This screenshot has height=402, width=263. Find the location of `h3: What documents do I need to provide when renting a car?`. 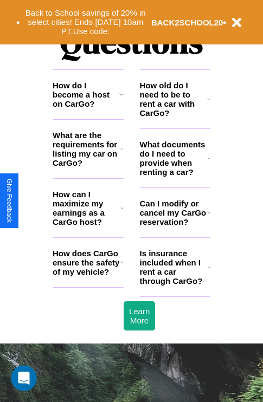

h3: What documents do I need to provide when renting a car? is located at coordinates (174, 158).